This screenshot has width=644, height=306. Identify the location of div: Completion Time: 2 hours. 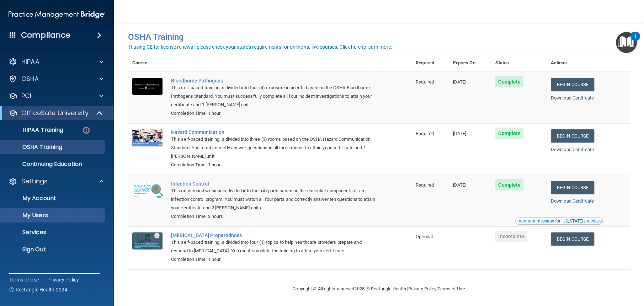
(273, 217).